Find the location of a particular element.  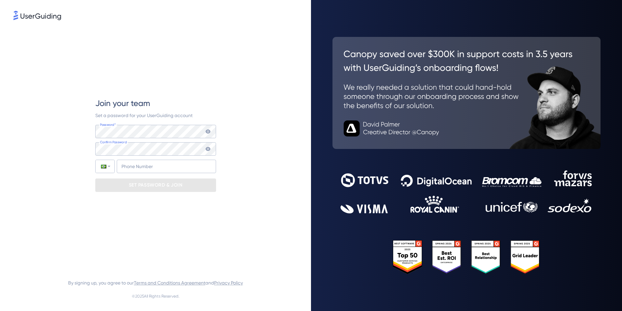

a: Privacy Policy is located at coordinates (228, 283).